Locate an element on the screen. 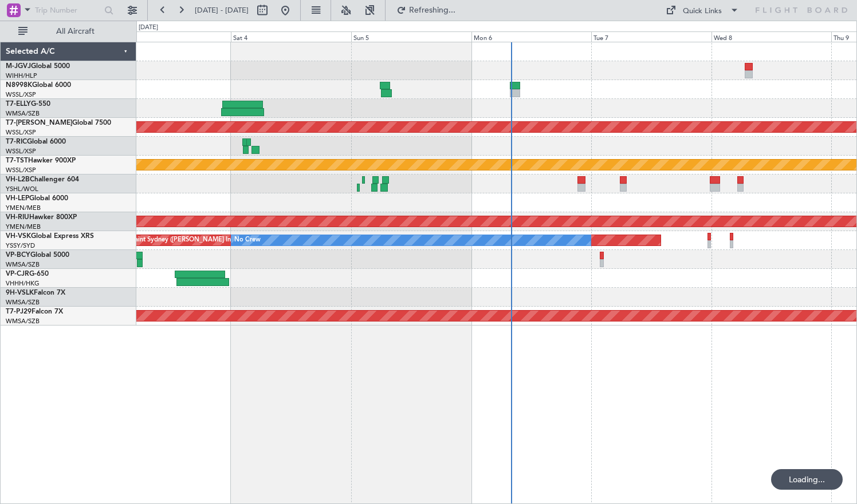  a: T7-TSTHawker 900XP is located at coordinates (40, 161).